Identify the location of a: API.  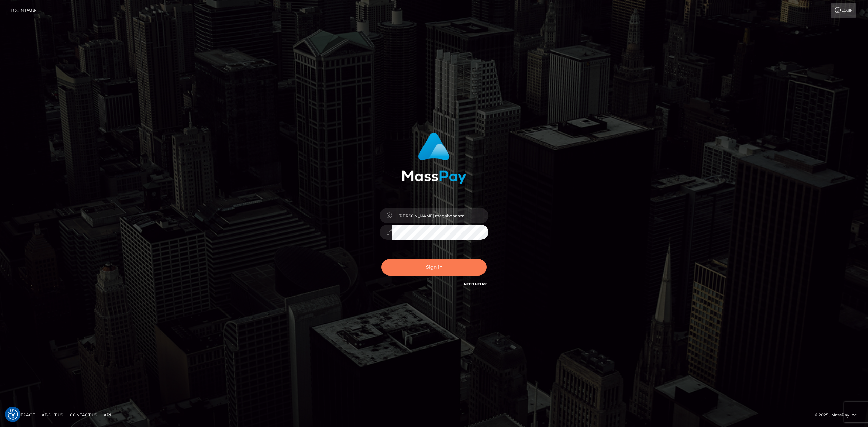
(107, 414).